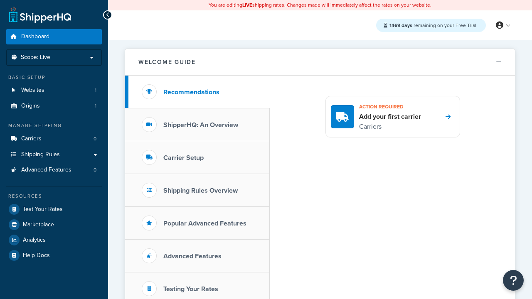 Image resolution: width=532 pixels, height=299 pixels. I want to click on li: Test Your Rates, so click(54, 210).